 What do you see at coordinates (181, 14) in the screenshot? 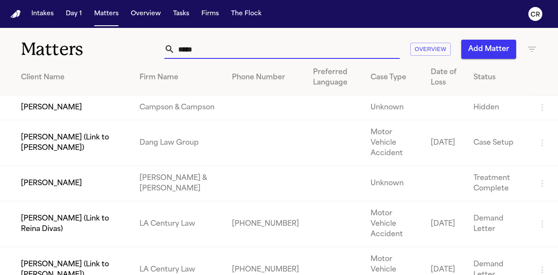
I see `a: Tasks` at bounding box center [181, 14].